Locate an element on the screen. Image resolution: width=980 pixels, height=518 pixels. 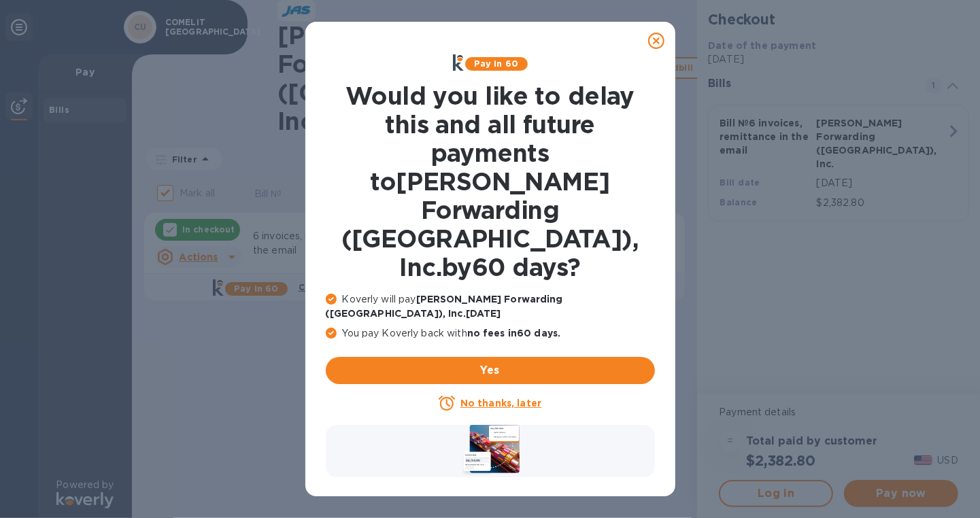
p: Koverly will pay is located at coordinates (490, 306).